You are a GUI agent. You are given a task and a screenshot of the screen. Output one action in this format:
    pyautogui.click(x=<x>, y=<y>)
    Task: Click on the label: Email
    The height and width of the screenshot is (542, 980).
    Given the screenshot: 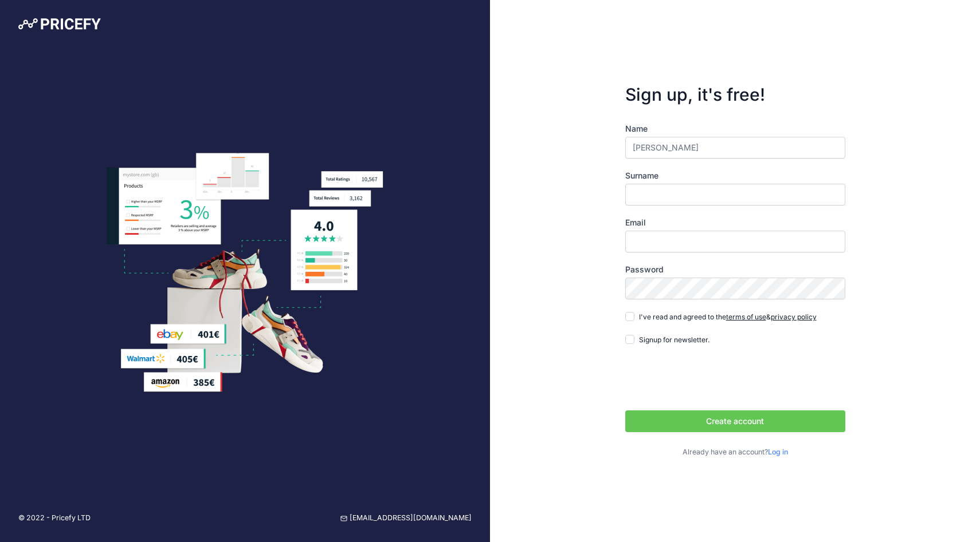 What is the action you would take?
    pyautogui.click(x=735, y=223)
    